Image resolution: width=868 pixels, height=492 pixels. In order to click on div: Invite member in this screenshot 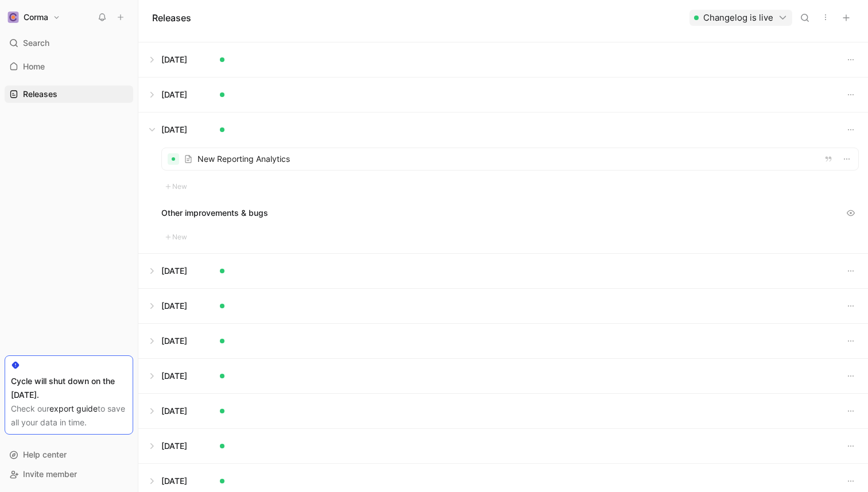, I will do `click(69, 475)`.